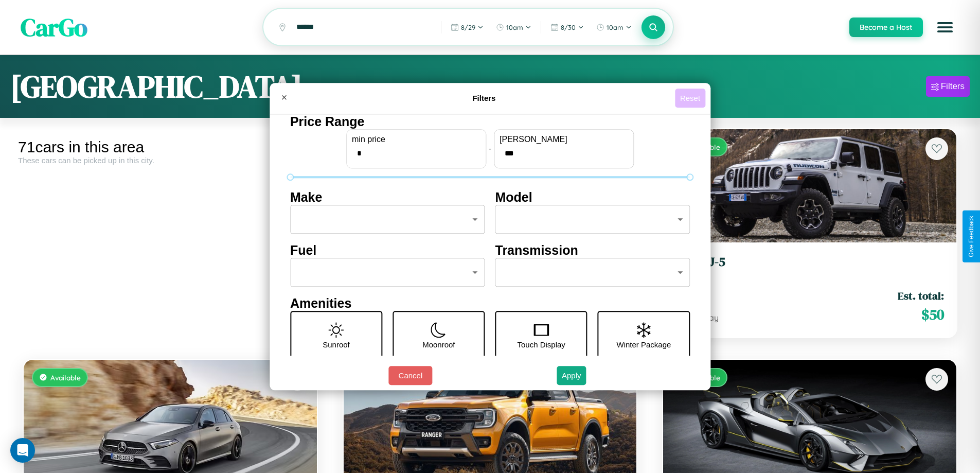  What do you see at coordinates (933, 314) in the screenshot?
I see `span: $ 50` at bounding box center [933, 314].